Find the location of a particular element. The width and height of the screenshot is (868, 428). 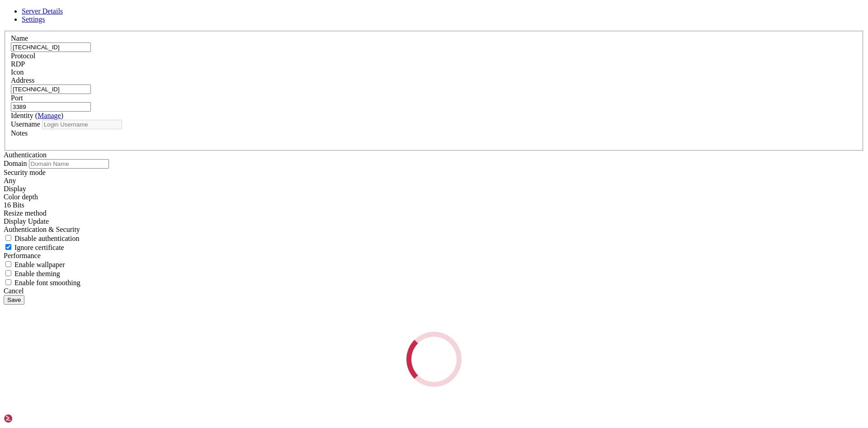

span: Settings is located at coordinates (34, 19).